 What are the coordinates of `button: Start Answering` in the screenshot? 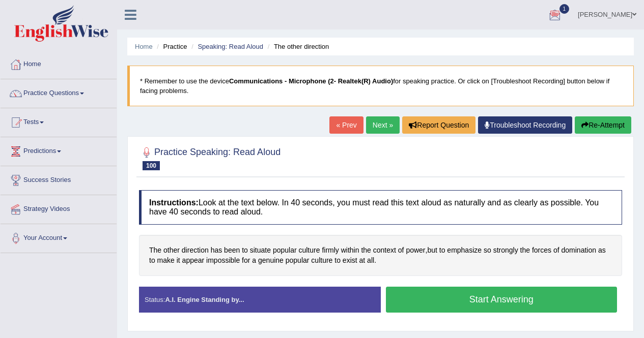 It's located at (501, 299).